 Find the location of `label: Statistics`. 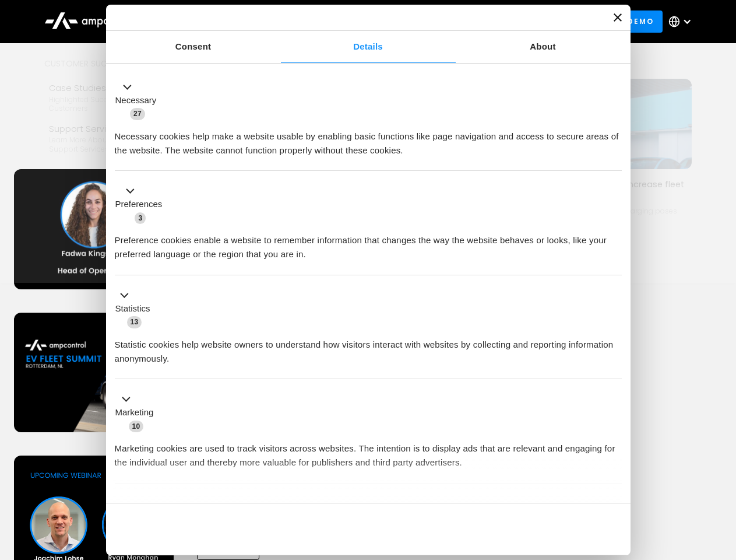

label: Statistics is located at coordinates (133, 309).